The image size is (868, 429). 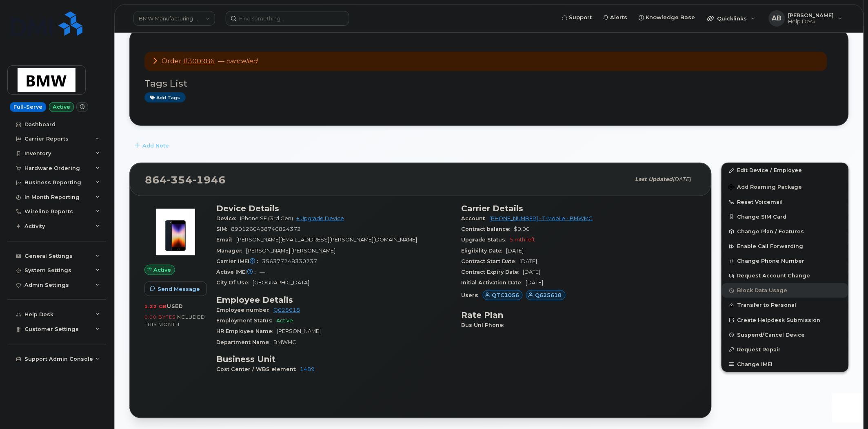 What do you see at coordinates (785, 217) in the screenshot?
I see `button: Change SIM Card` at bounding box center [785, 217].